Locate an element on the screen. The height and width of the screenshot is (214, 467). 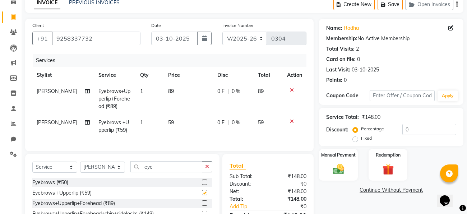
img: _cash.svg is located at coordinates (339, 169).